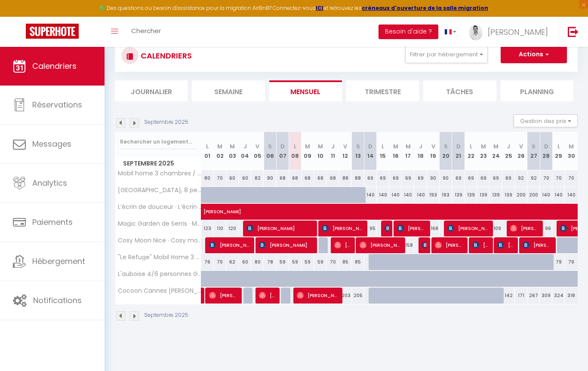  I want to click on div: 142, so click(508, 295).